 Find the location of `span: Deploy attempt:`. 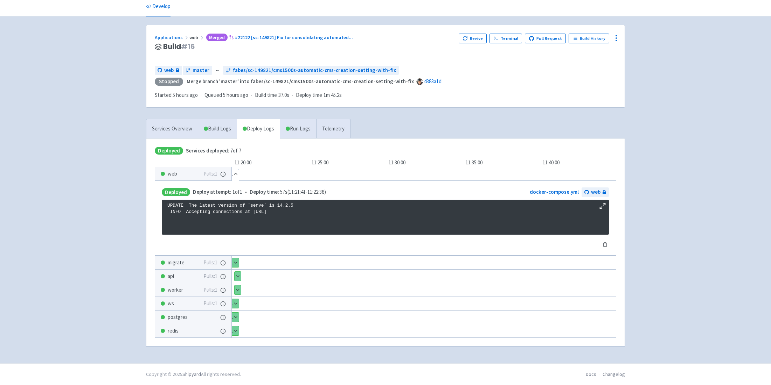

span: Deploy attempt: is located at coordinates (212, 192).